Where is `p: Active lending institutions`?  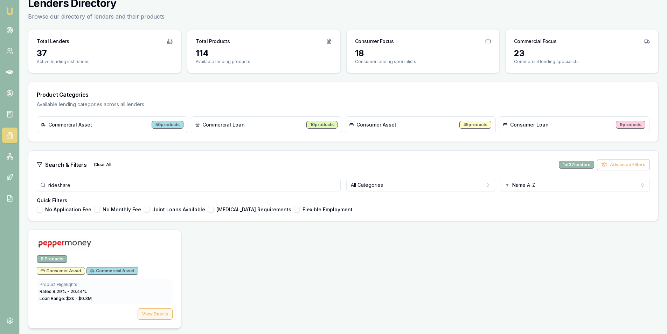
p: Active lending institutions is located at coordinates (105, 62).